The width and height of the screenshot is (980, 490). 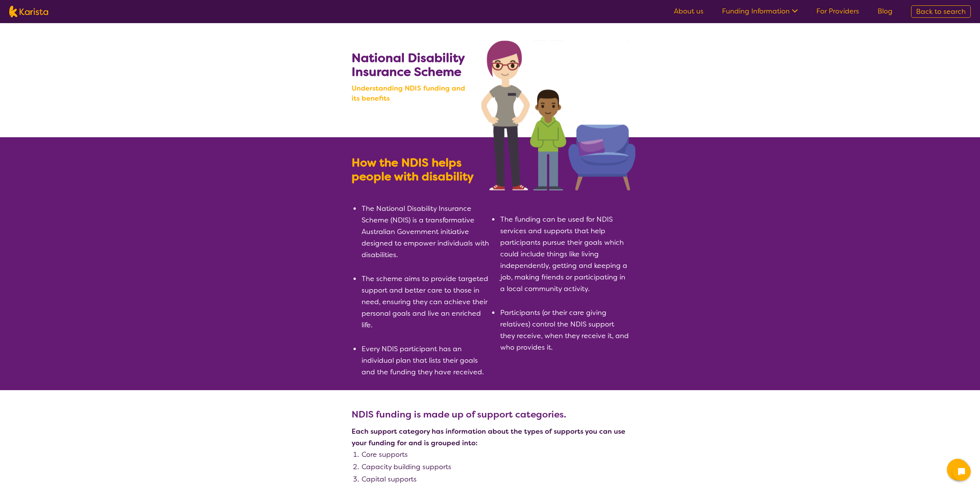 What do you see at coordinates (28, 12) in the screenshot?
I see `img: Karista logo` at bounding box center [28, 12].